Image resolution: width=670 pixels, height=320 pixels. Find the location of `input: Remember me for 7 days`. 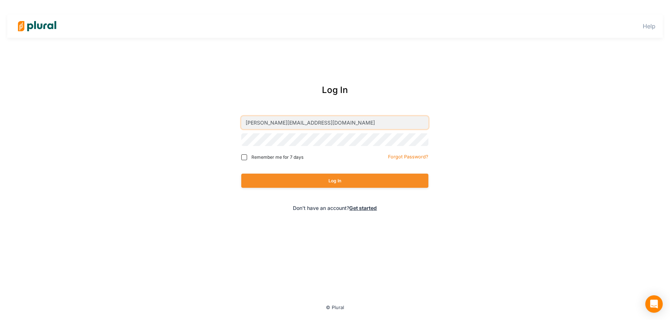

input: Remember me for 7 days is located at coordinates (244, 157).